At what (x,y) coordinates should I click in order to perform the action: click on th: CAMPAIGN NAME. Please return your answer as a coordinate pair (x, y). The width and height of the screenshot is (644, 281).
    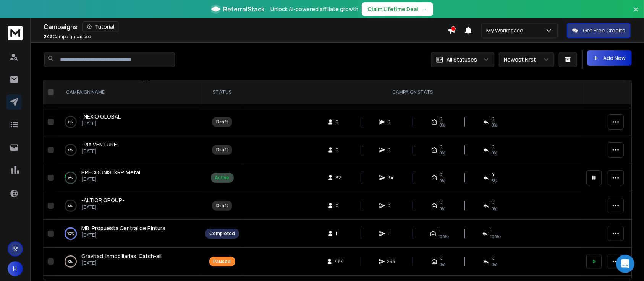
    Looking at the image, I should click on (129, 92).